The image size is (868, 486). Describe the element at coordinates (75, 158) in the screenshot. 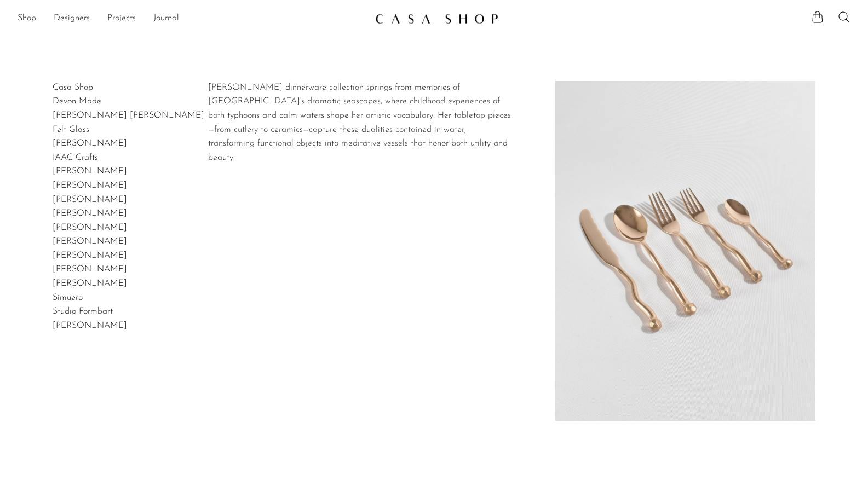

I see `a: IAAC Crafts` at that location.